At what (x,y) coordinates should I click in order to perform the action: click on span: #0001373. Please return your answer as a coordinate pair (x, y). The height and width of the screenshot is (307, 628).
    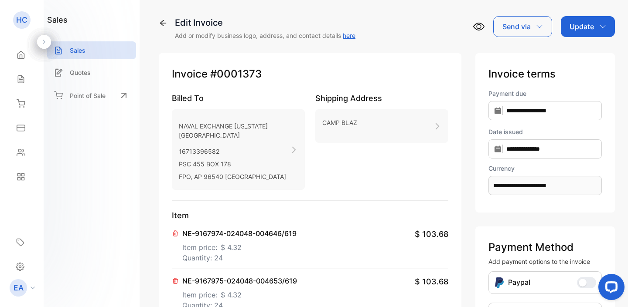
    Looking at the image, I should click on (236, 74).